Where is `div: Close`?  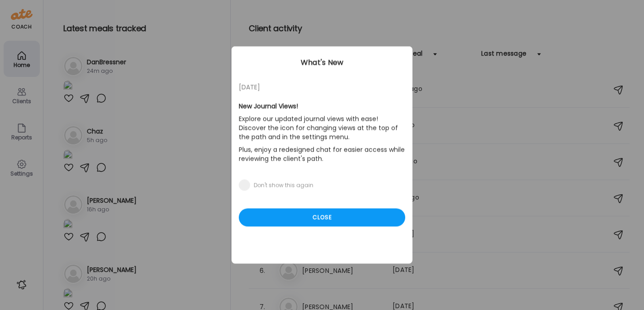 div: Close is located at coordinates (322, 218).